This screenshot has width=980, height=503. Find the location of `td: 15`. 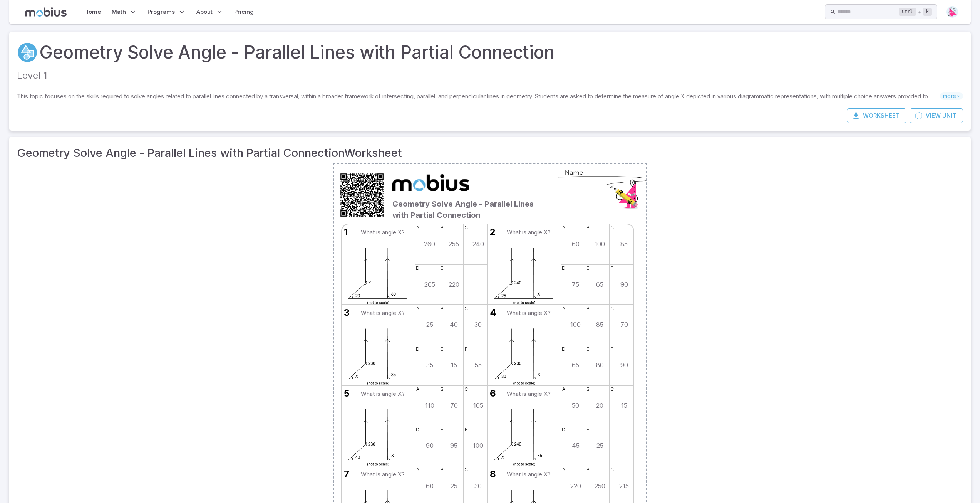

td: 15 is located at coordinates (624, 406).